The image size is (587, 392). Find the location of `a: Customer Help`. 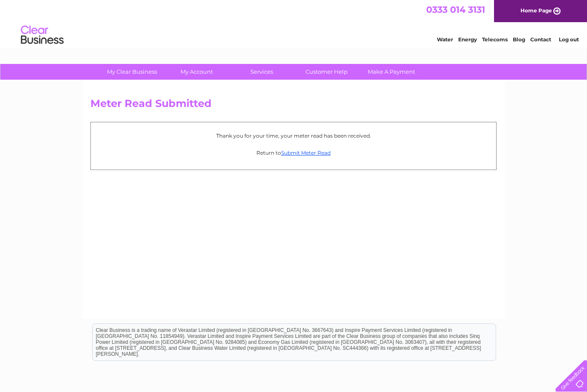

a: Customer Help is located at coordinates (326, 72).